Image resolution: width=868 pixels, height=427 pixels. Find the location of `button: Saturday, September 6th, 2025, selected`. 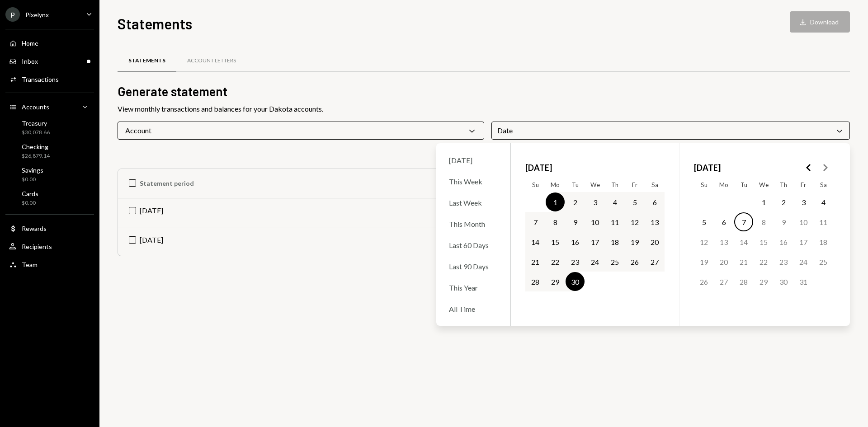

button: Saturday, September 6th, 2025, selected is located at coordinates (655, 202).